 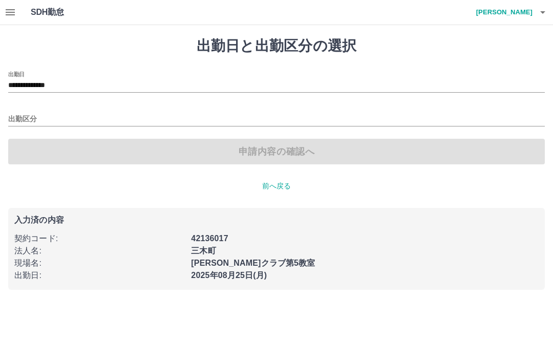 What do you see at coordinates (276, 186) in the screenshot?
I see `p: 前へ戻る` at bounding box center [276, 186].